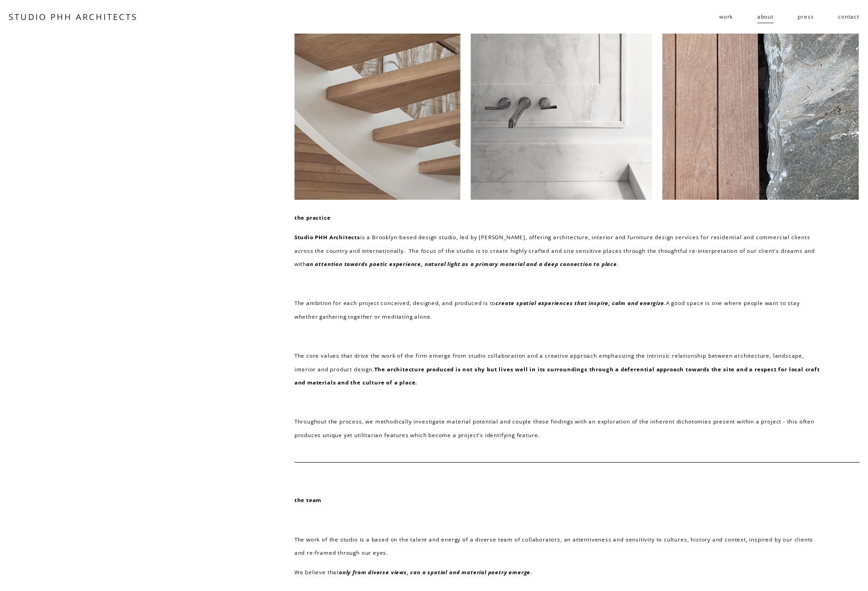  What do you see at coordinates (435, 572) in the screenshot?
I see `em: only from diverse views, can a spatial and material poetry emerge` at bounding box center [435, 572].